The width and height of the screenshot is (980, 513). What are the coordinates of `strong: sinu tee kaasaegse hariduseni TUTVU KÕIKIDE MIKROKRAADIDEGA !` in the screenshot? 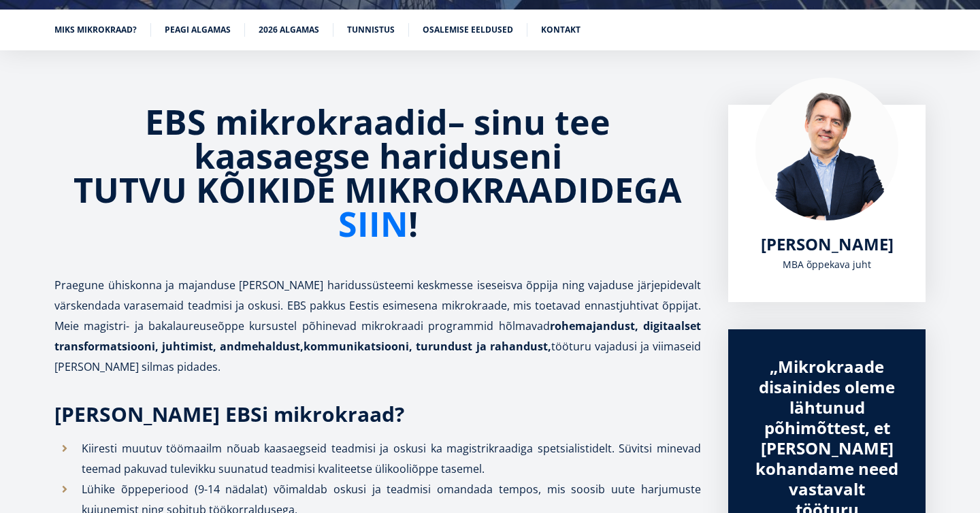 It's located at (378, 173).